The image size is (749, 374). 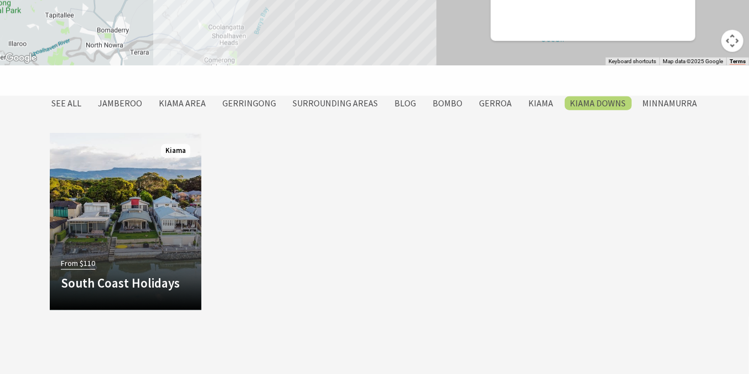 What do you see at coordinates (78, 263) in the screenshot?
I see `span: From $110` at bounding box center [78, 263].